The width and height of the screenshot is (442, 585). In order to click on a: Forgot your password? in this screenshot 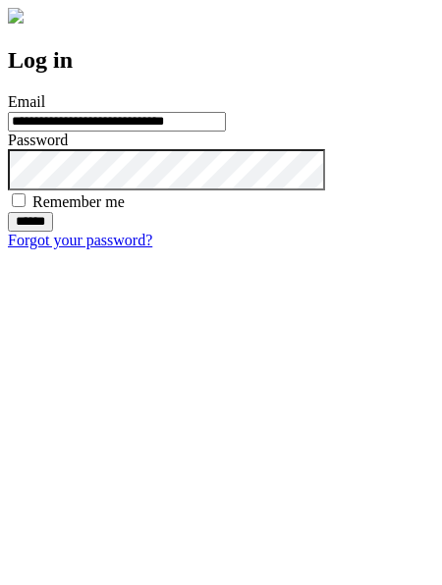, I will do `click(80, 240)`.